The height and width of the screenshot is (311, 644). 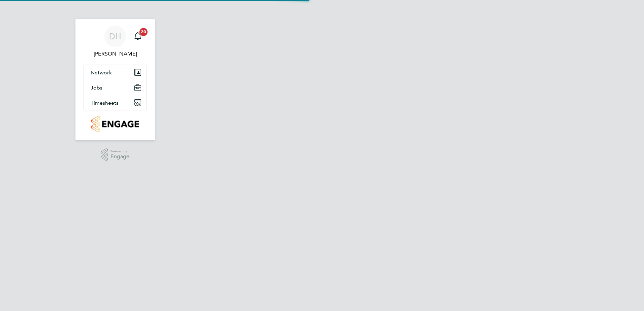 I want to click on a: Go to home page, so click(x=116, y=124).